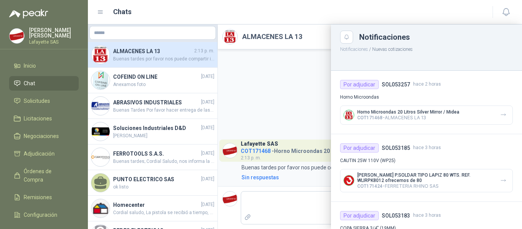 The width and height of the screenshot is (522, 229). What do you see at coordinates (29, 83) in the screenshot?
I see `span: Chat` at bounding box center [29, 83].